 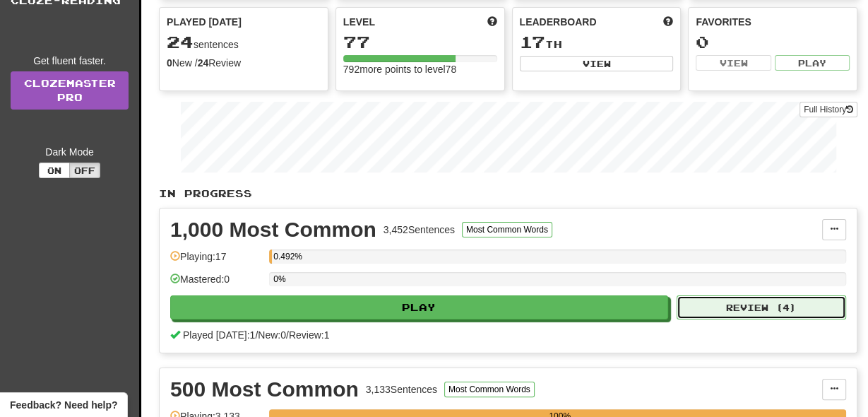 What do you see at coordinates (244, 63) in the screenshot?
I see `div: New / Review` at bounding box center [244, 63].